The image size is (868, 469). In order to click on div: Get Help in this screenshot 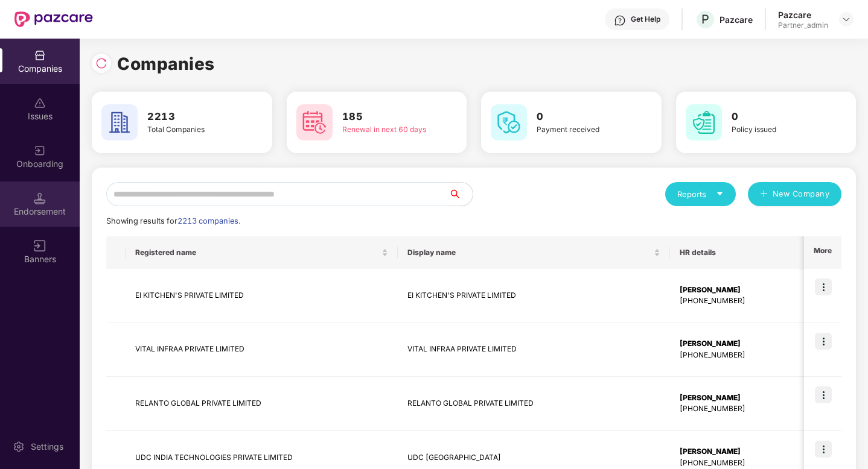, I will do `click(646, 19)`.